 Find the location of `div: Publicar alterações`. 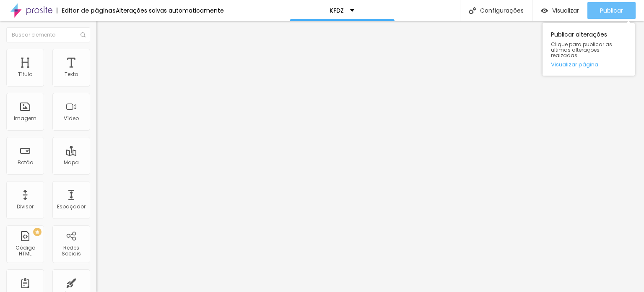

div: Publicar alterações is located at coordinates (588, 49).